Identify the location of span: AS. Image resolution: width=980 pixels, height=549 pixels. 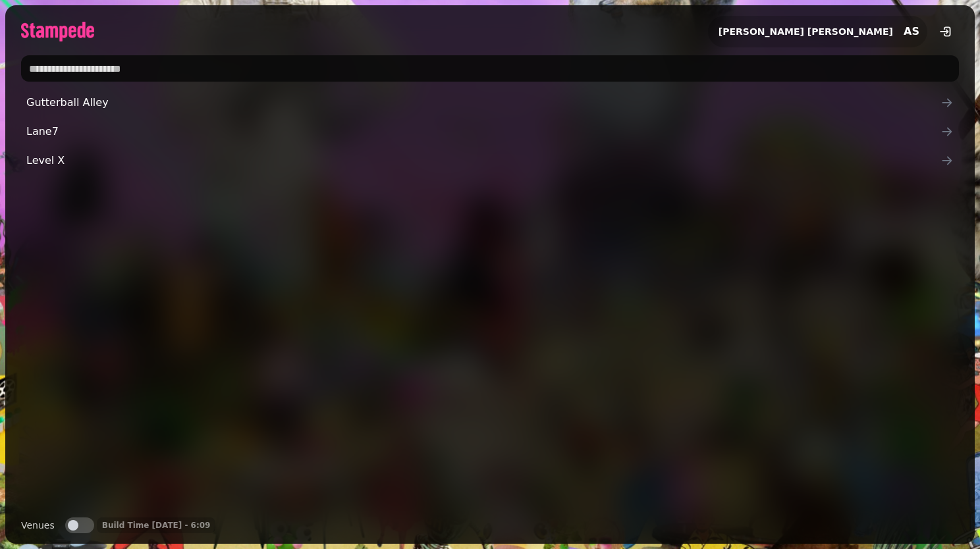
(911, 31).